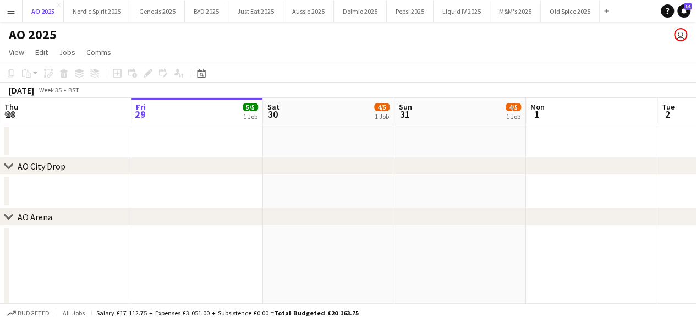 This screenshot has width=696, height=322. What do you see at coordinates (41, 166) in the screenshot?
I see `div: AO City Drop` at bounding box center [41, 166].